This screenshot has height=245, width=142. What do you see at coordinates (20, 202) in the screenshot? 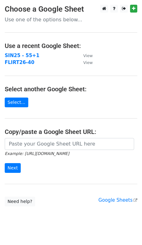
I see `a: Need help?` at bounding box center [20, 202].